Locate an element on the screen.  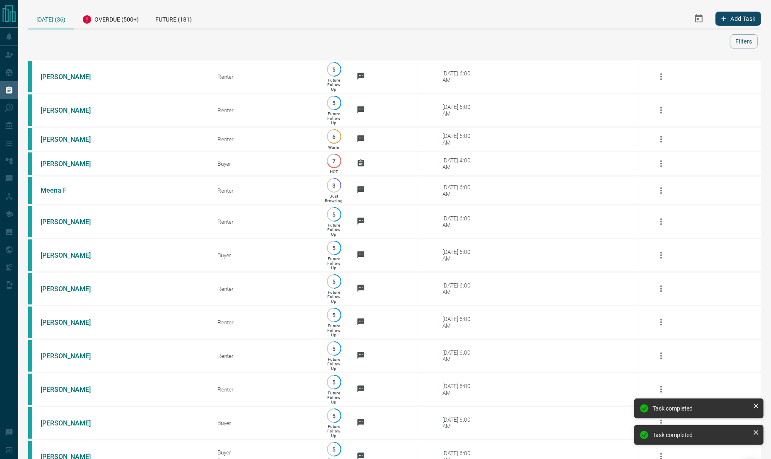
a: Meena F is located at coordinates (72, 190).